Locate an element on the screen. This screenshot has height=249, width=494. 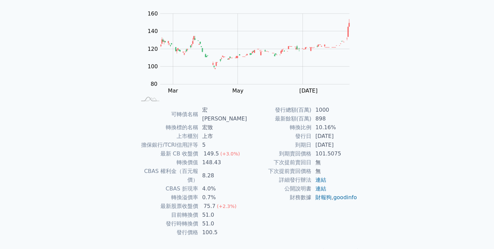
g: Chart is located at coordinates (252, 59).